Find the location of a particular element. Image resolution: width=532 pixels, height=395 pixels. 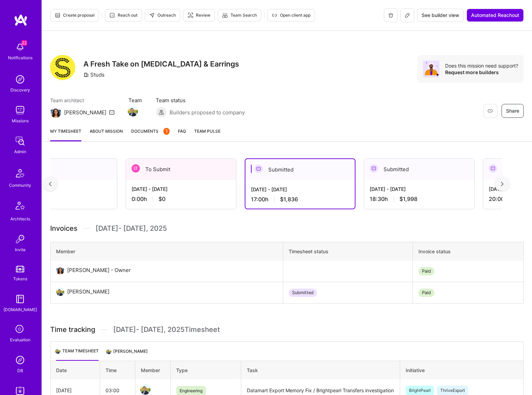

th: Task is located at coordinates (320, 371).